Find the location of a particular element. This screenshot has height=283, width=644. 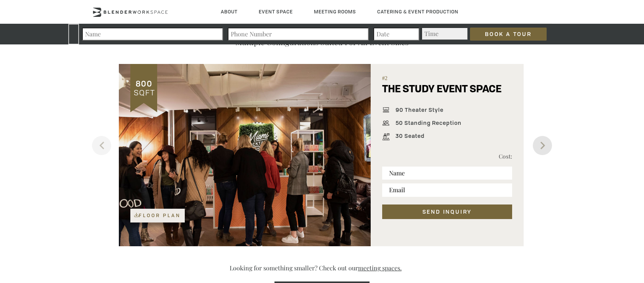

span: SQFT is located at coordinates (144, 92).